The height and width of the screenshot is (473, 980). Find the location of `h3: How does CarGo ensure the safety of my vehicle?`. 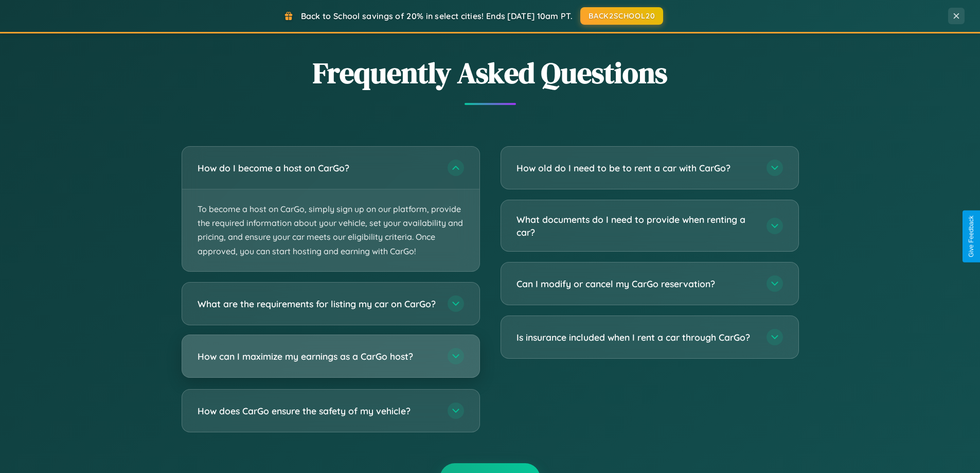

h3: How does CarGo ensure the safety of my vehicle? is located at coordinates (317, 410).